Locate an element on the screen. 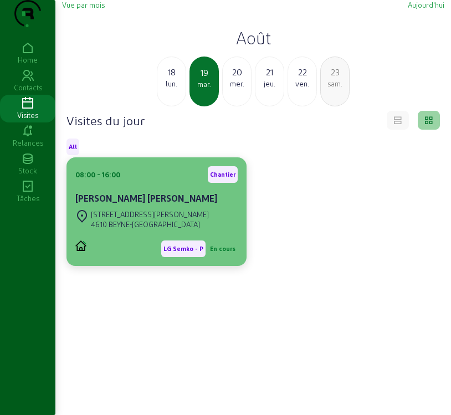 The width and height of the screenshot is (451, 415). img: PVELEC is located at coordinates (81, 246).